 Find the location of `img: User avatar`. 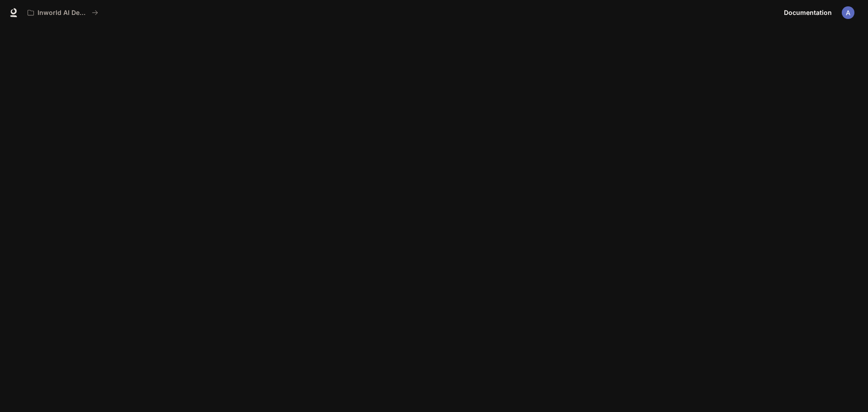

img: User avatar is located at coordinates (847, 13).